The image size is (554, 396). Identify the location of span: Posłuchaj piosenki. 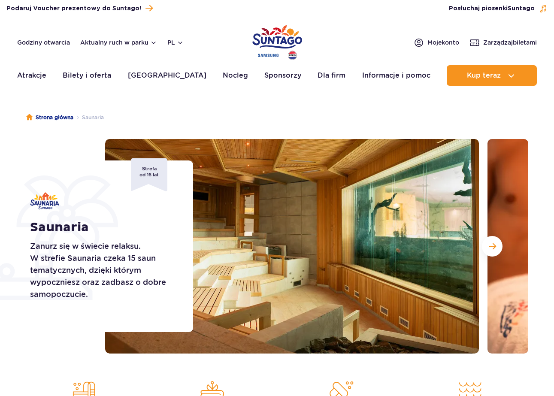
(492, 9).